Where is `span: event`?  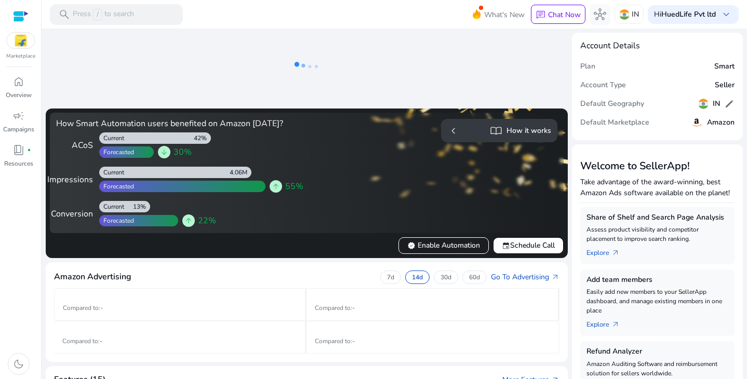 span: event is located at coordinates (506, 246).